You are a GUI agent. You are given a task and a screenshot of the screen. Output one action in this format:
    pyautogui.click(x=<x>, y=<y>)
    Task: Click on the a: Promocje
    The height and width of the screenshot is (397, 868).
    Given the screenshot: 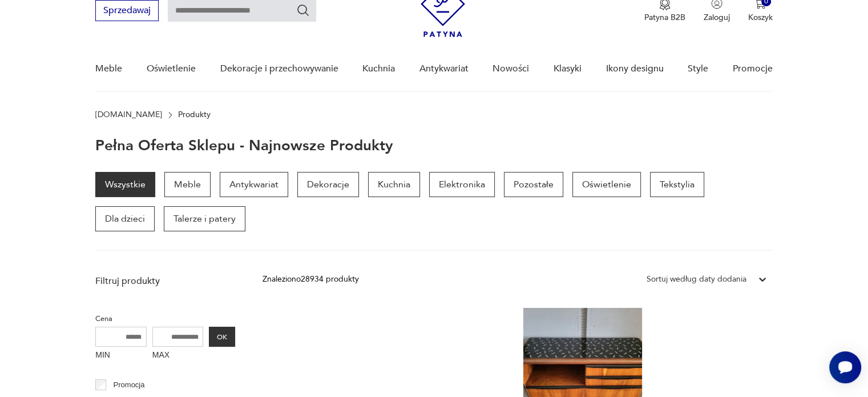 What is the action you would take?
    pyautogui.click(x=753, y=68)
    